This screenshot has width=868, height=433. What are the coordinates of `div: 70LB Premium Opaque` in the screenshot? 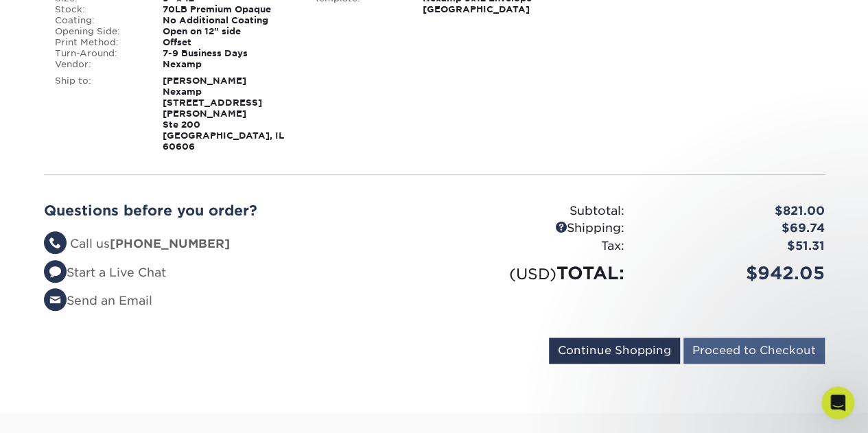 It's located at (227, 9).